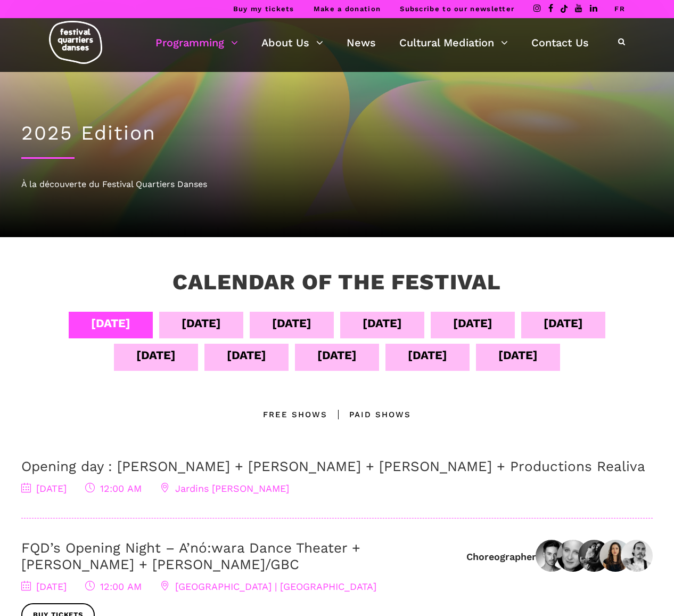 Image resolution: width=674 pixels, height=616 pixels. What do you see at coordinates (295, 415) in the screenshot?
I see `div: Free Shows` at bounding box center [295, 415].